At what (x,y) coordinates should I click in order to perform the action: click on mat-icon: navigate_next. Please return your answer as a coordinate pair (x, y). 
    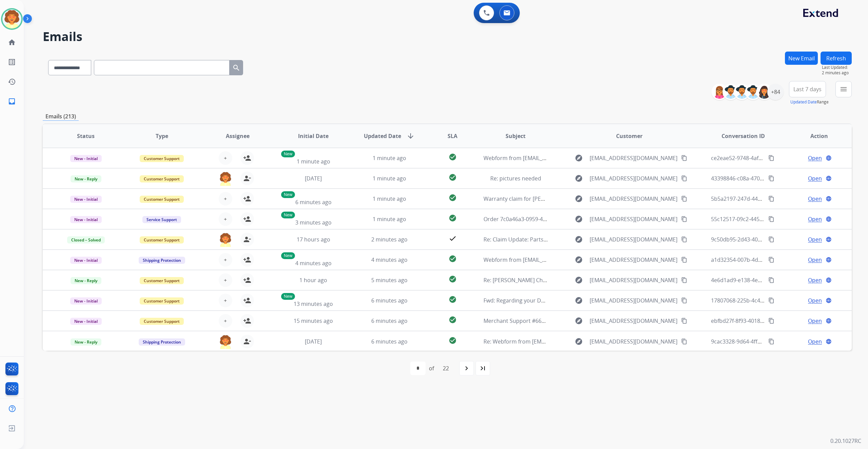
    Looking at the image, I should click on (466, 368).